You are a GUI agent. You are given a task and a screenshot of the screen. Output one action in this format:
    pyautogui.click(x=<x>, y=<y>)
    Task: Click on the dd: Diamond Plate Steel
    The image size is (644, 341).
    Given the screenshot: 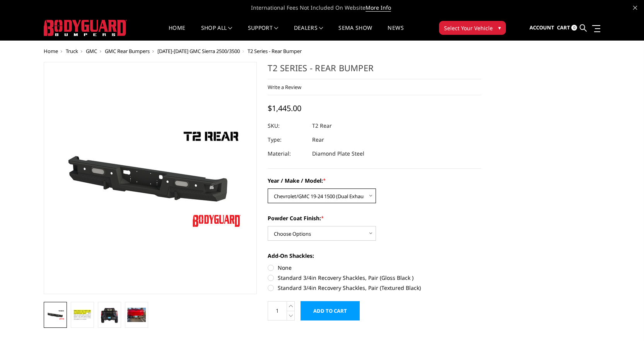 What is the action you would take?
    pyautogui.click(x=338, y=153)
    